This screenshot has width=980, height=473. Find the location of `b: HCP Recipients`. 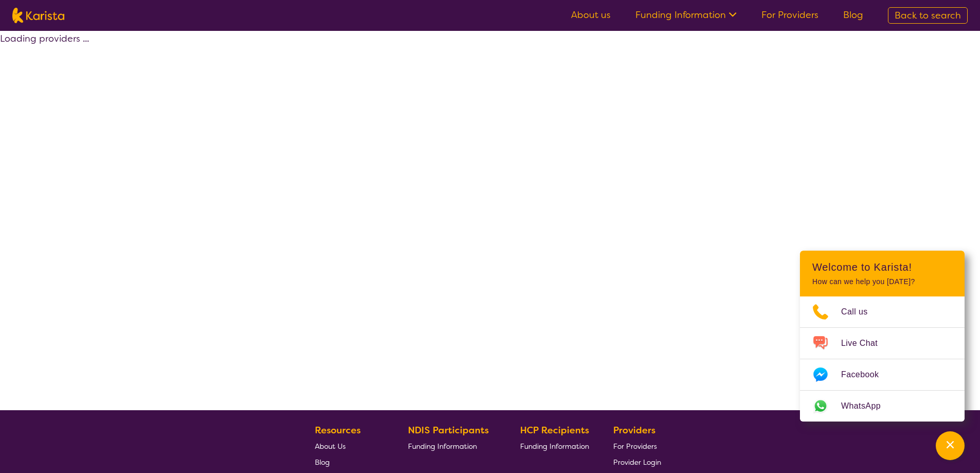

b: HCP Recipients is located at coordinates (555, 430).